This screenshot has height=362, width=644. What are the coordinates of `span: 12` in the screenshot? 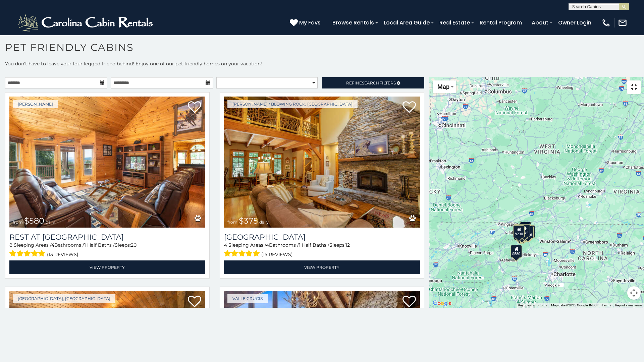 It's located at (348, 245).